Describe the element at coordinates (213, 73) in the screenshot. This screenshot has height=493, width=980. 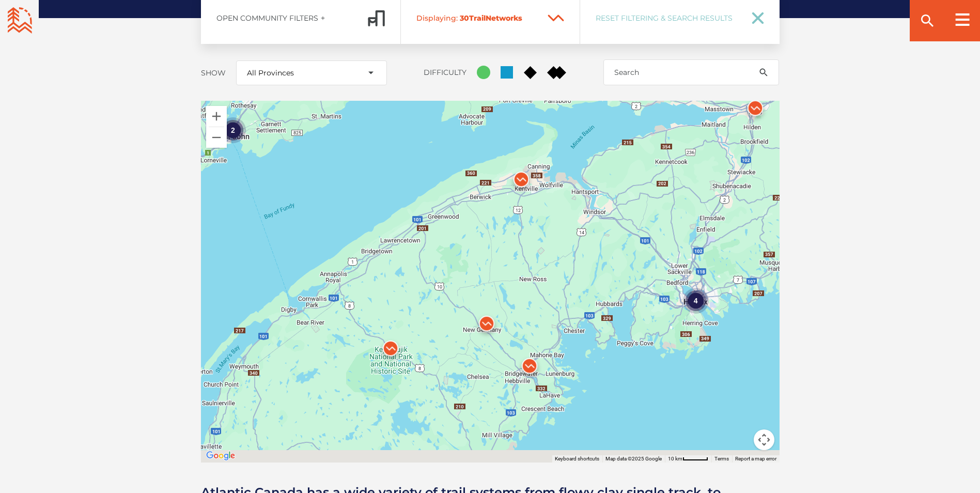
I see `label: Show` at that location.